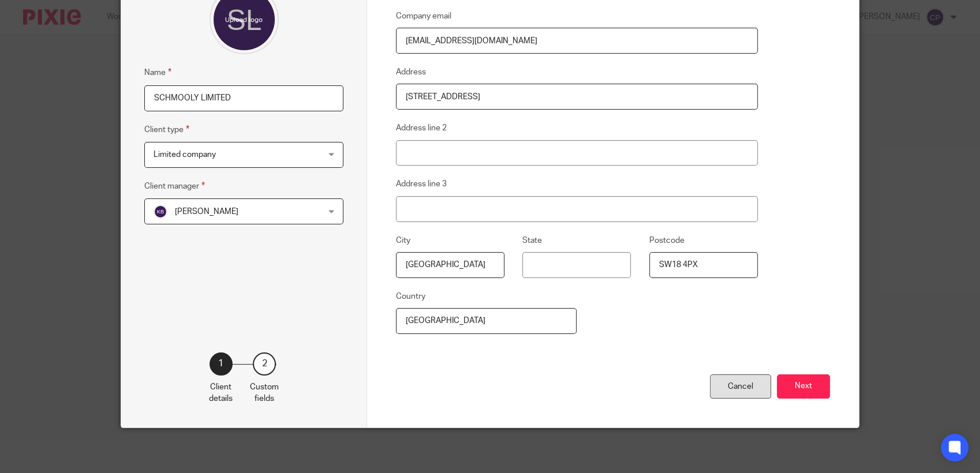  I want to click on label: Address line 3, so click(421, 184).